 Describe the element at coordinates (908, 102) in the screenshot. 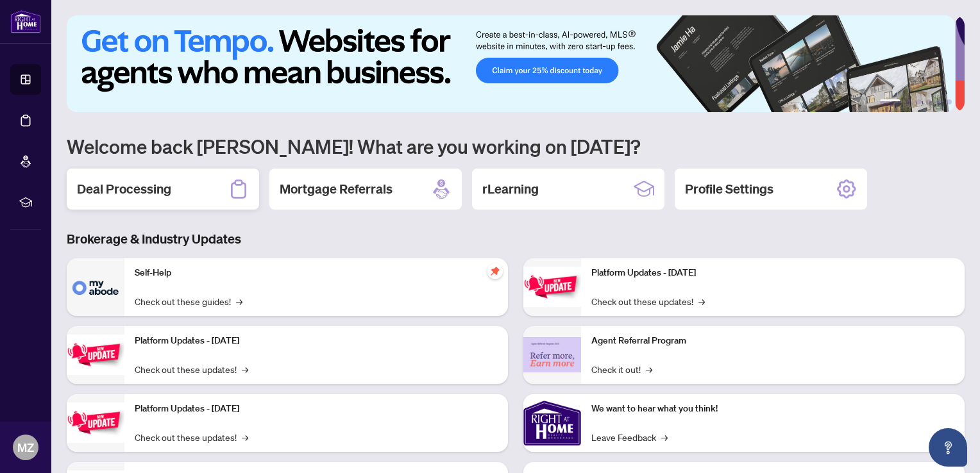

I see `button: 2` at that location.